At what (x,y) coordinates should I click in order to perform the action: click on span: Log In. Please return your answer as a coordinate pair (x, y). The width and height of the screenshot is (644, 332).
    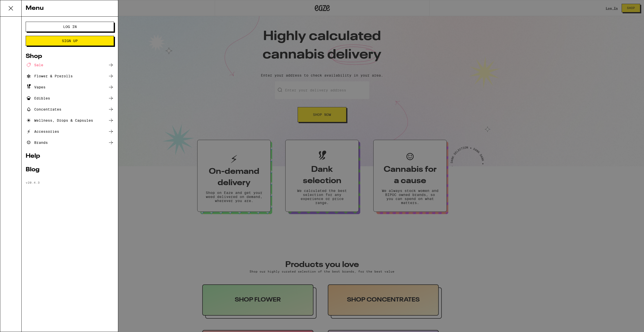
    Looking at the image, I should click on (70, 26).